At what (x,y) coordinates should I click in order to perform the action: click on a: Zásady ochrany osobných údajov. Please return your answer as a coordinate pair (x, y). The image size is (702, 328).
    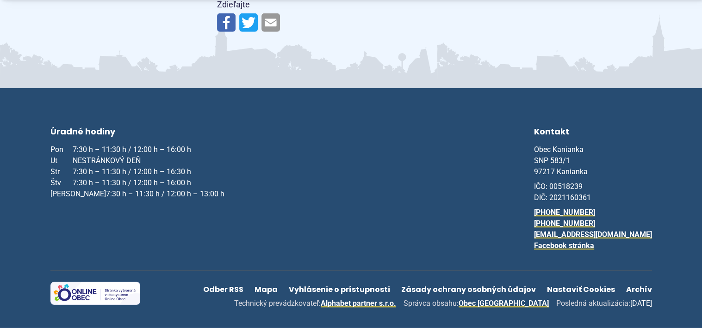
    Looking at the image, I should click on (468, 290).